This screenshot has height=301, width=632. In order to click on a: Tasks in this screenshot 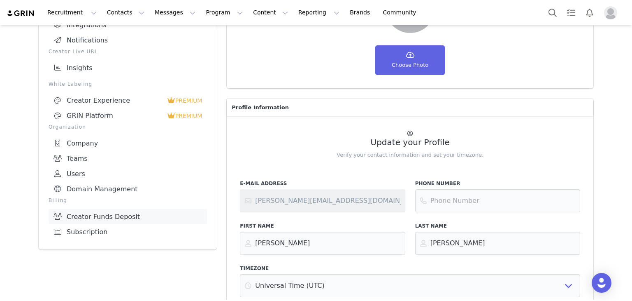, I will do `click(571, 12)`.